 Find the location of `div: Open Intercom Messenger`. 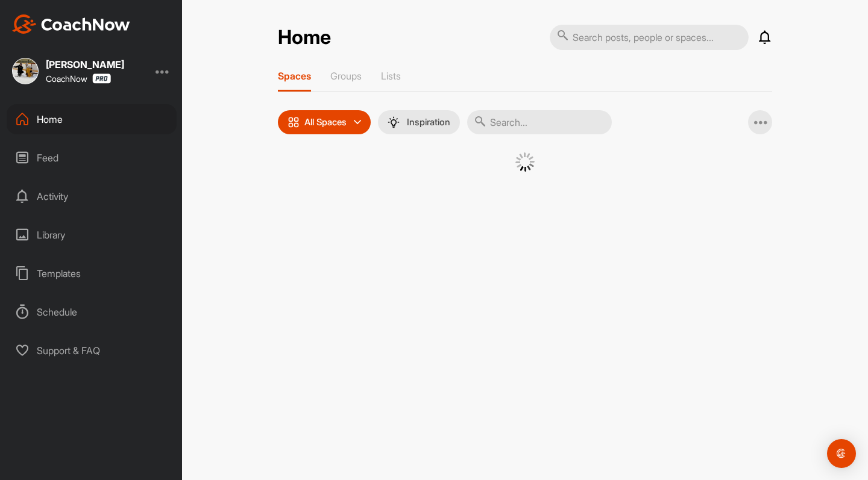

div: Open Intercom Messenger is located at coordinates (841, 453).